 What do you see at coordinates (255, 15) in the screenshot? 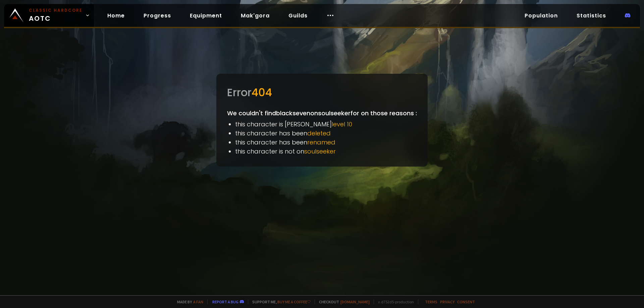
I see `a: Mak'gora` at bounding box center [255, 15].